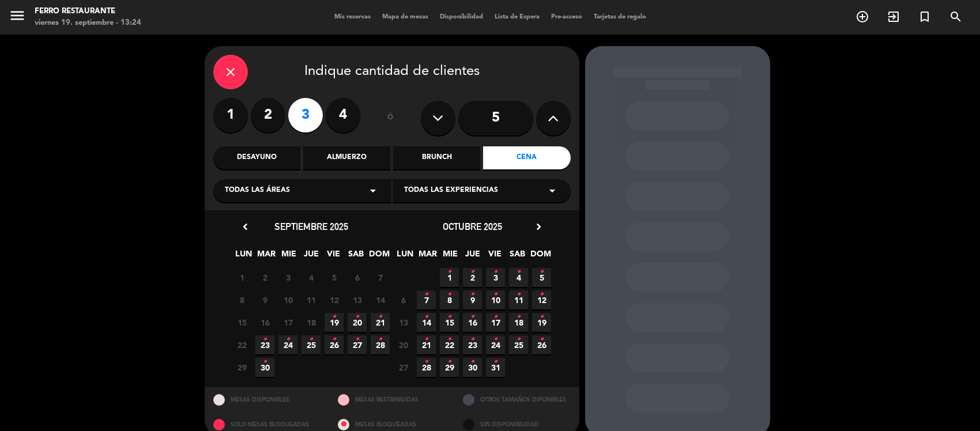 This screenshot has height=431, width=980. I want to click on div: Brunch, so click(437, 158).